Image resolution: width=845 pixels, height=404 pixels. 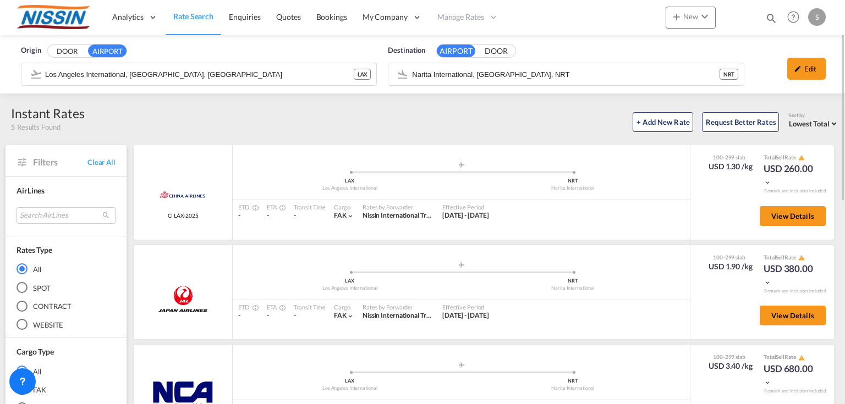 I want to click on span: Origin, so click(x=31, y=51).